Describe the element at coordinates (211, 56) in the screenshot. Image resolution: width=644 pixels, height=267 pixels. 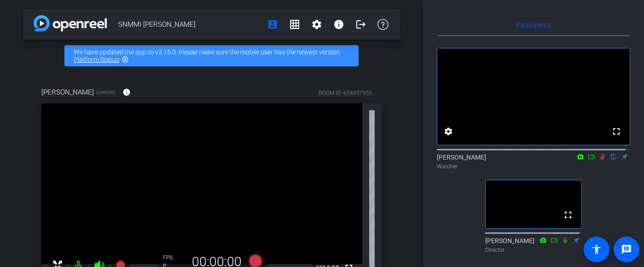
I see `div: We have updated the app to v2.15.0. Please make sure the mobile user has the newest version.` at that location.